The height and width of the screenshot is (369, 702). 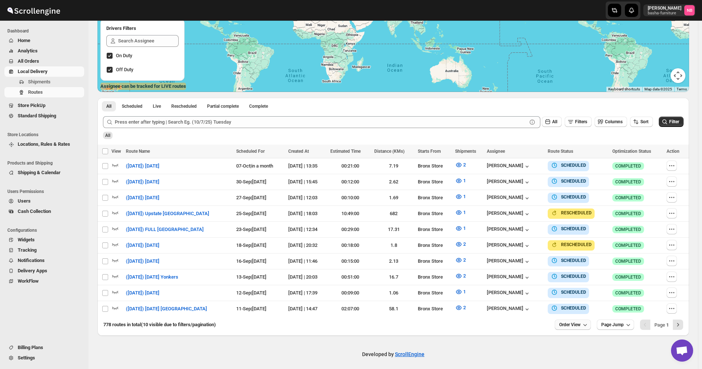 What do you see at coordinates (570, 325) in the screenshot?
I see `span: Order View` at bounding box center [570, 325].